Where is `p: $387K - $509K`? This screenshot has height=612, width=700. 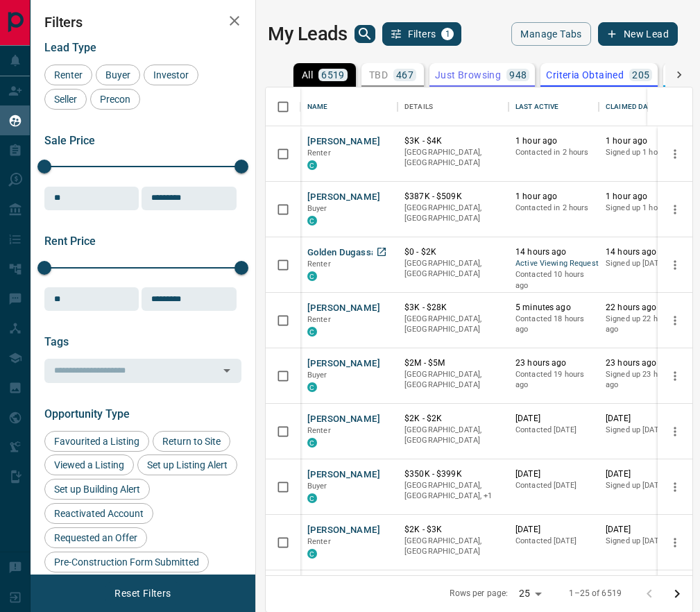
p: $387K - $509K is located at coordinates (453, 197).